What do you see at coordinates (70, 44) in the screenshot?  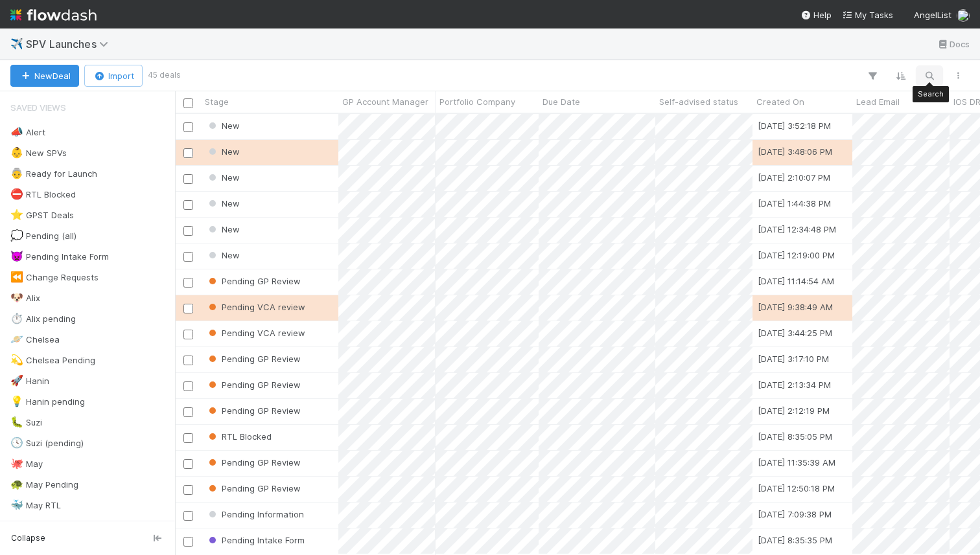 I see `span: SPV Launches` at bounding box center [70, 44].